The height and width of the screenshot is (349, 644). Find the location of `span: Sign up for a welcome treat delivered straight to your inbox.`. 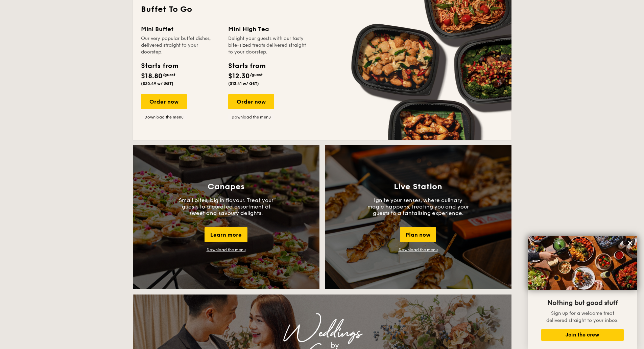

span: Sign up for a welcome treat delivered straight to your inbox. is located at coordinates (583, 317).